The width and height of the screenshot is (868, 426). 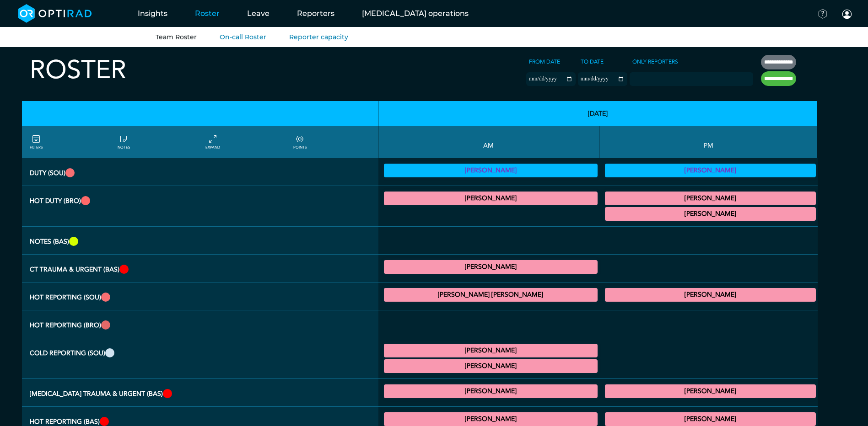 I want to click on div: General MRI/General CT 11:00 - 13:00, so click(x=491, y=366).